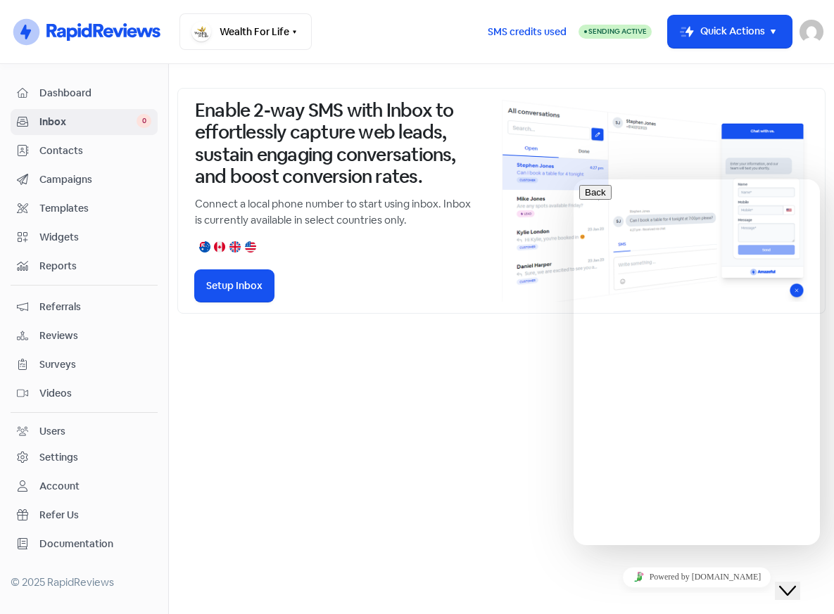 The width and height of the screenshot is (834, 614). I want to click on a: Dashboard, so click(84, 93).